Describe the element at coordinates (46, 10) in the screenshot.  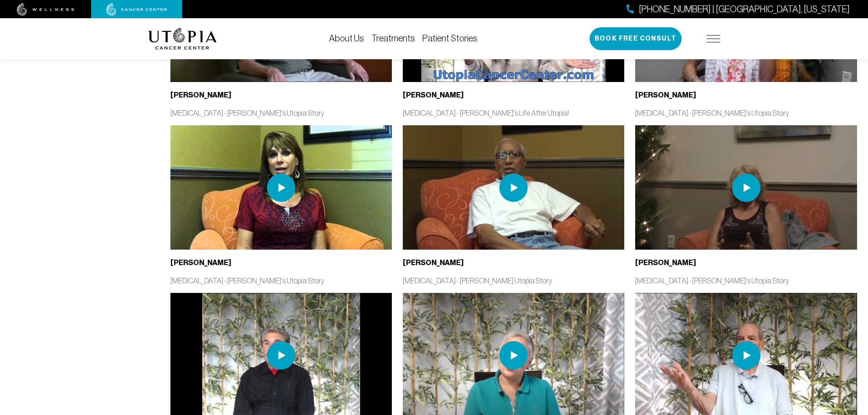
I see `img: wellness` at that location.